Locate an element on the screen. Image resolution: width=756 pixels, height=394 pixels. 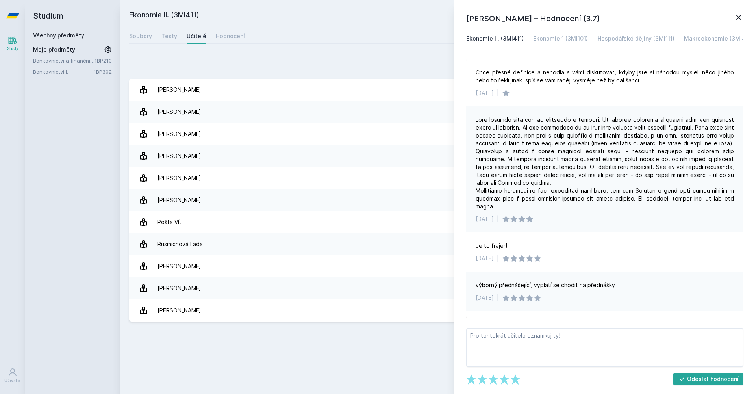
div: Hodnocení is located at coordinates (230, 36).